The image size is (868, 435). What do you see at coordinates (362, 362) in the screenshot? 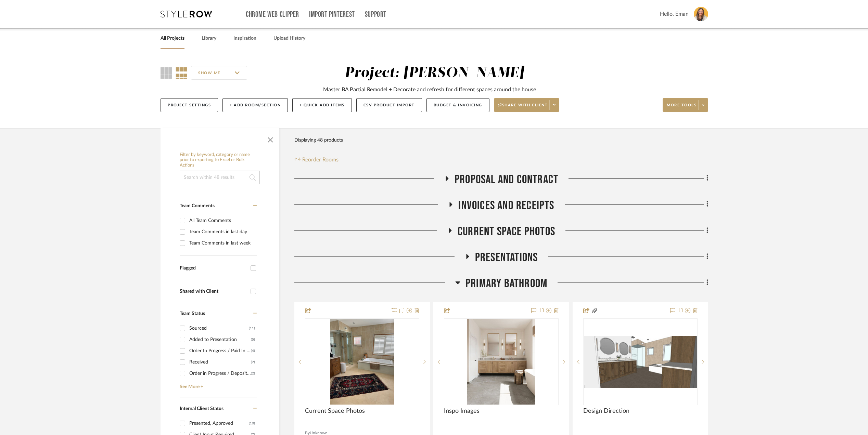
I see `img: Current Space Photos` at bounding box center [362, 362].